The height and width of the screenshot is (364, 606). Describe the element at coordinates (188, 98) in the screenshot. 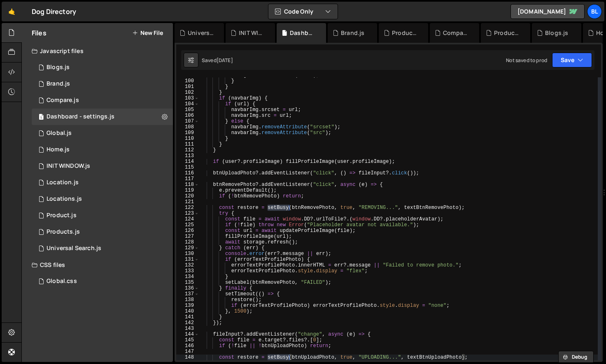

I see `div: 103` at that location.